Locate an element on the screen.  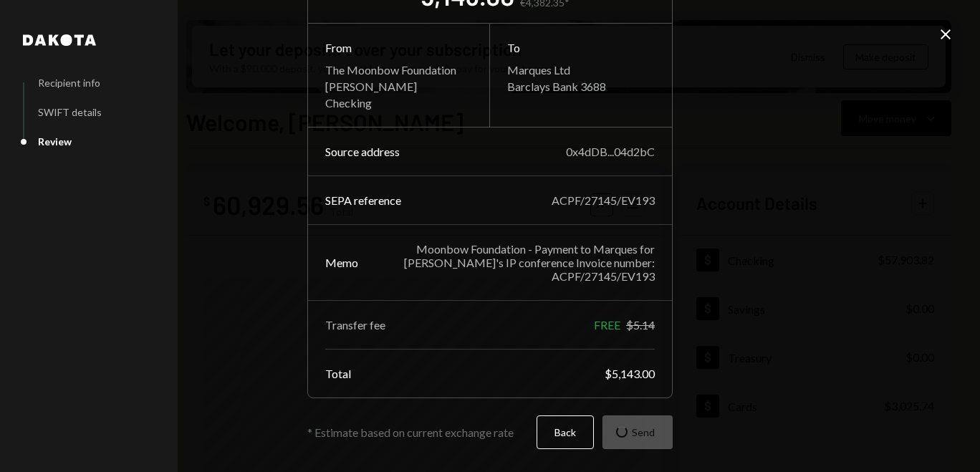
div: ACPF/27145/EV193 is located at coordinates (603, 200).